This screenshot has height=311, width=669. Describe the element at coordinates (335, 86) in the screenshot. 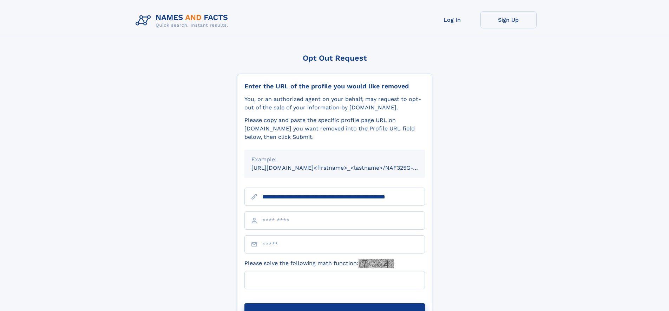

I see `div: Enter the URL of the profile you would like removed` at that location.